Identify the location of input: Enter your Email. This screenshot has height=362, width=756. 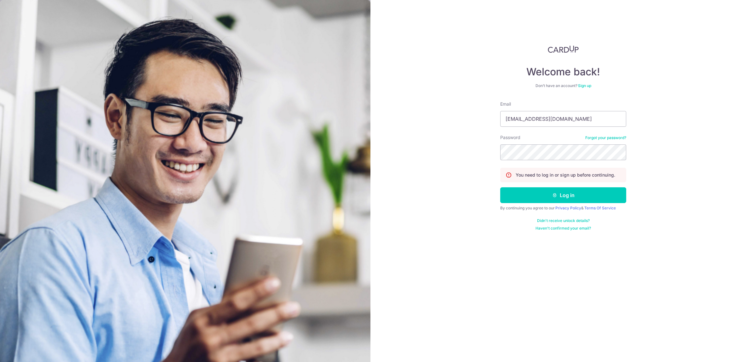
(563, 119).